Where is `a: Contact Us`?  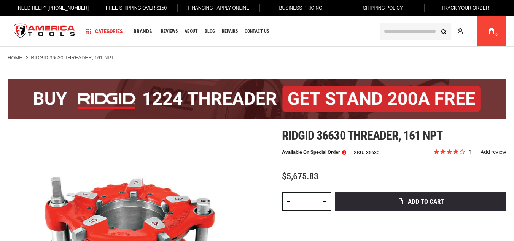
a: Contact Us is located at coordinates (257, 31).